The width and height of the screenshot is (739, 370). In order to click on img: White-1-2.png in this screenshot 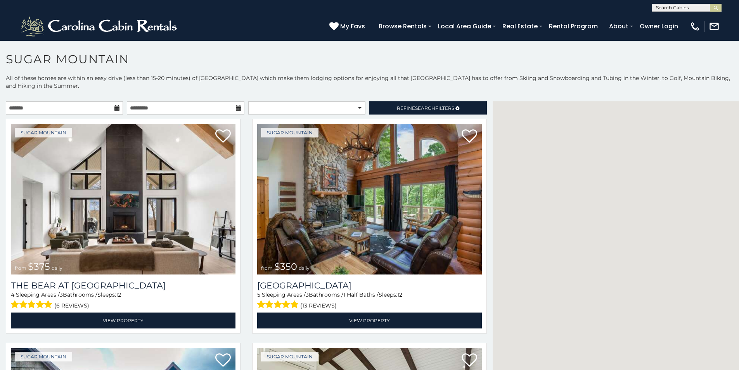, I will do `click(100, 26)`.